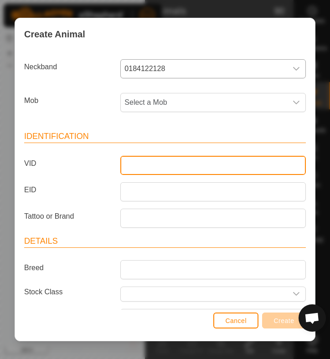  What do you see at coordinates (68, 67) in the screenshot?
I see `label: Neckband` at bounding box center [68, 67].